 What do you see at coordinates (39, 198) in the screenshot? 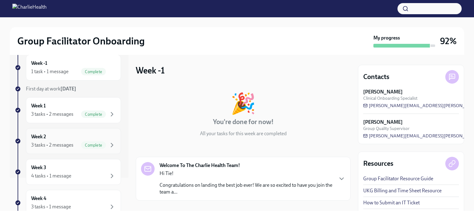
I see `h6: Week 4` at bounding box center [39, 198].